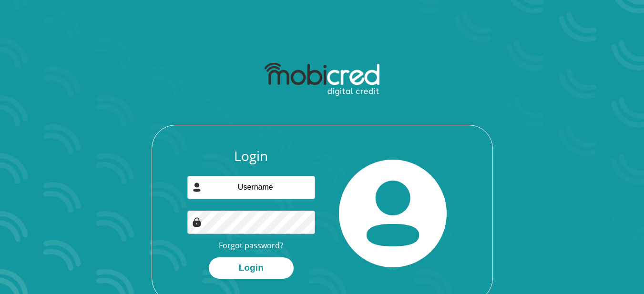 The height and width of the screenshot is (294, 644). I want to click on img: Image, so click(197, 222).